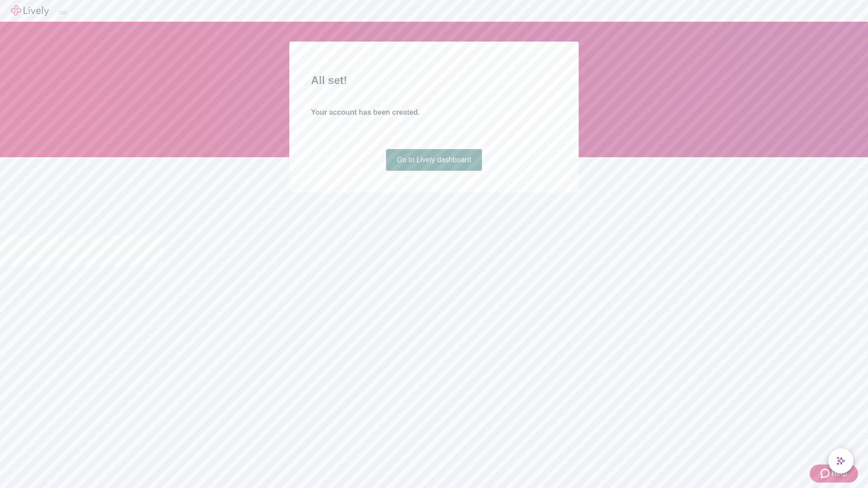  Describe the element at coordinates (840, 461) in the screenshot. I see `svg: Lively AI Assistant` at that location.